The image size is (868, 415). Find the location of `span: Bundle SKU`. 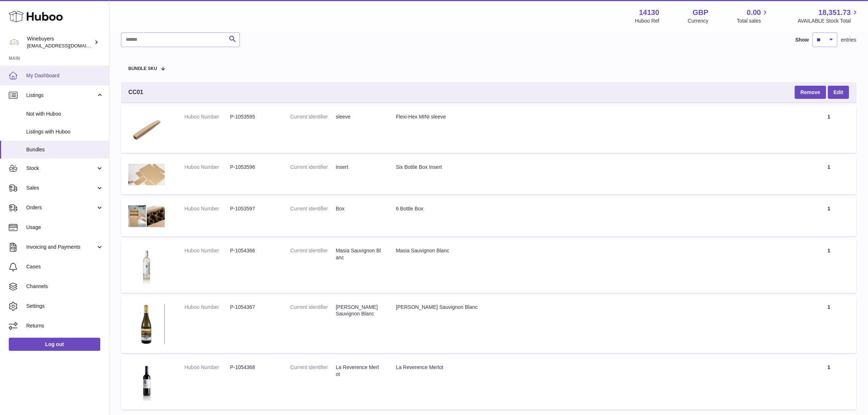

span: Bundle SKU is located at coordinates (143, 68).